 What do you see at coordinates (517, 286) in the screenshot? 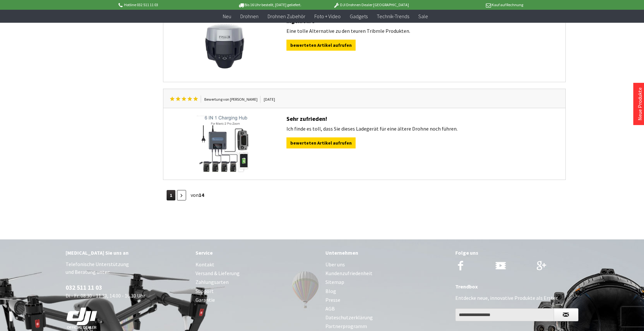
I see `div: Trendbox` at bounding box center [517, 286].